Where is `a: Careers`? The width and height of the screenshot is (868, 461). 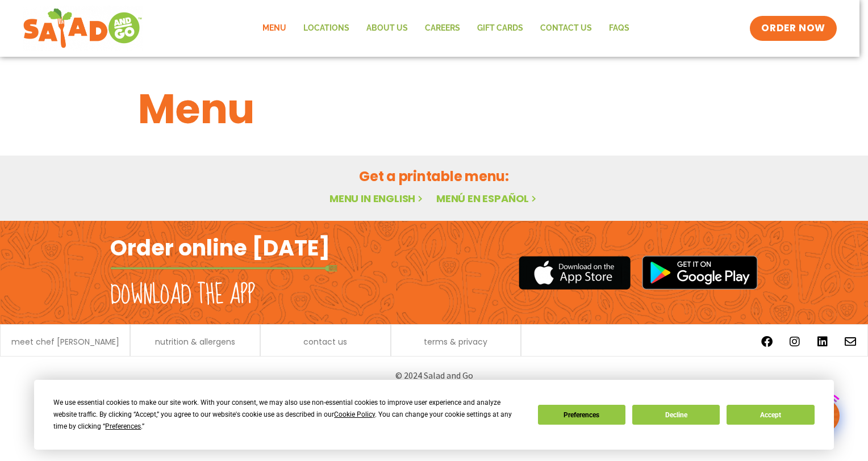
a: Careers is located at coordinates (442, 28).